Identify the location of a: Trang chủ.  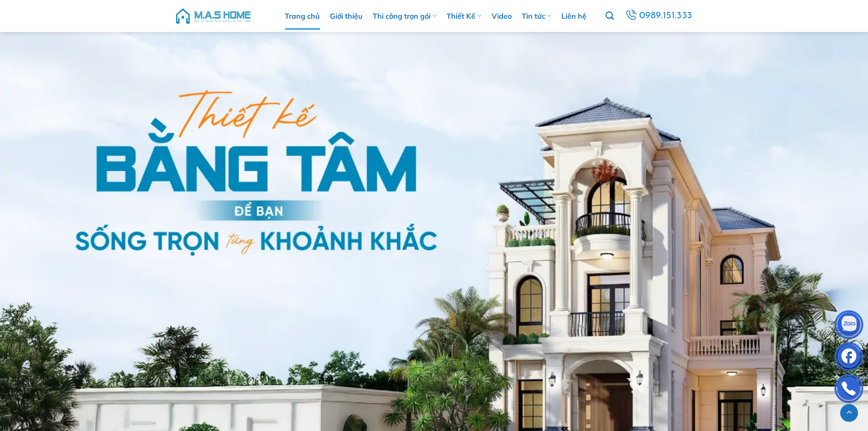
(302, 16).